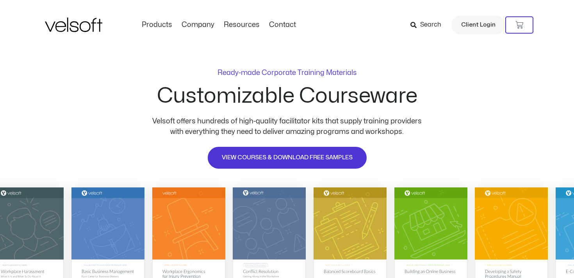 This screenshot has height=278, width=574. I want to click on h2: Customizable Courseware, so click(287, 96).